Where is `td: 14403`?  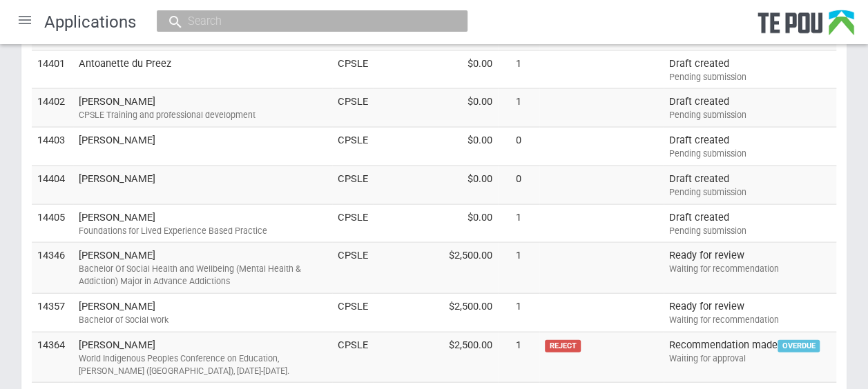
td: 14403 is located at coordinates (52, 147).